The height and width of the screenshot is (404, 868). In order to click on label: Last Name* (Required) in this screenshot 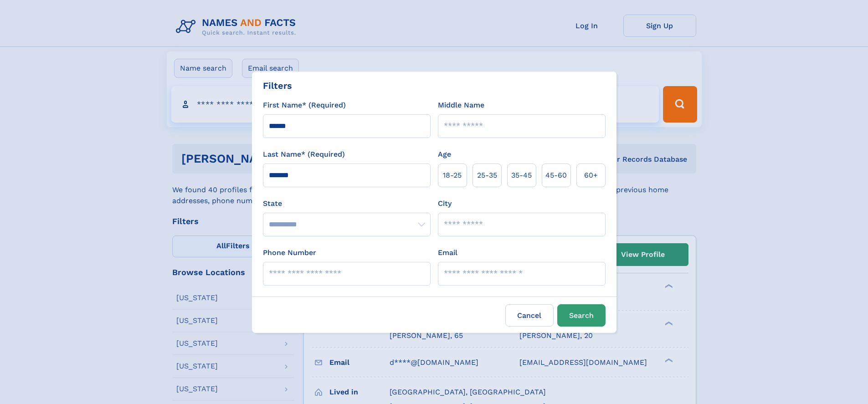, I will do `click(304, 154)`.